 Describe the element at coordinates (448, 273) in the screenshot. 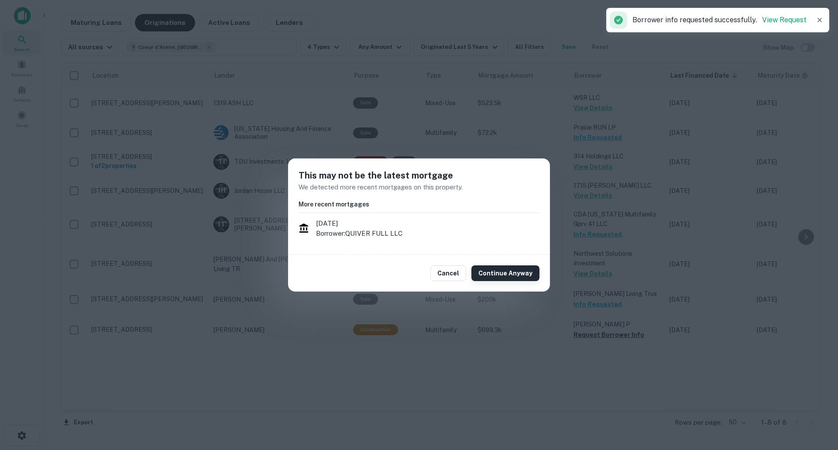

I see `button: Cancel` at that location.